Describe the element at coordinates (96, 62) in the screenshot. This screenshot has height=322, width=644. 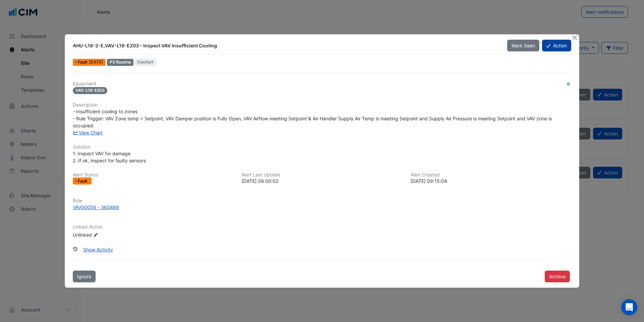
I see `span: Mon 06-Oct-2025 12:00 AEDT` at that location.